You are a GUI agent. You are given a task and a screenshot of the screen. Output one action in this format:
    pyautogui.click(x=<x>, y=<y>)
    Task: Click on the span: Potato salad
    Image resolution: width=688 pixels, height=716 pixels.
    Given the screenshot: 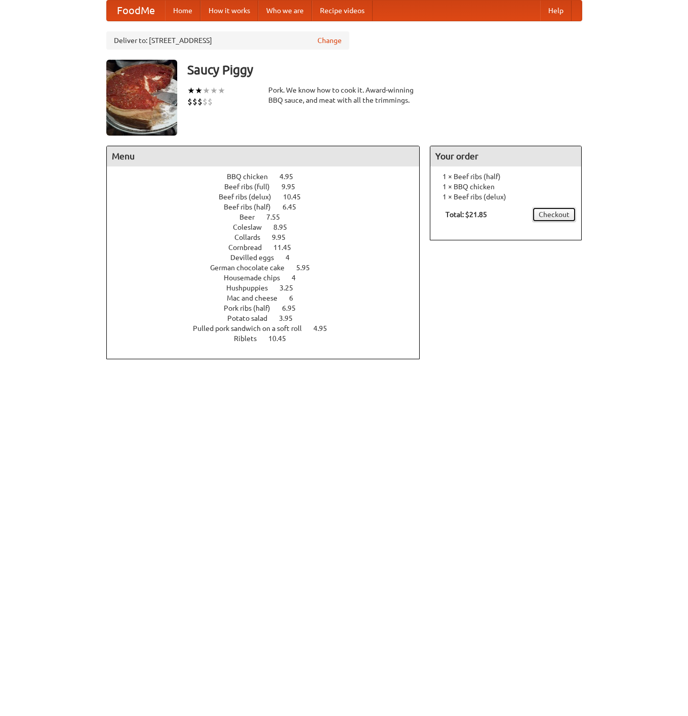 What is the action you would take?
    pyautogui.click(x=252, y=318)
    